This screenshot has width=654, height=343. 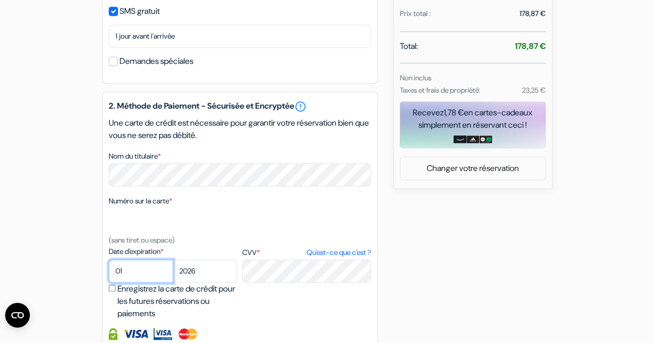 What do you see at coordinates (473, 169) in the screenshot?
I see `a: Changer votre réservation` at bounding box center [473, 169].